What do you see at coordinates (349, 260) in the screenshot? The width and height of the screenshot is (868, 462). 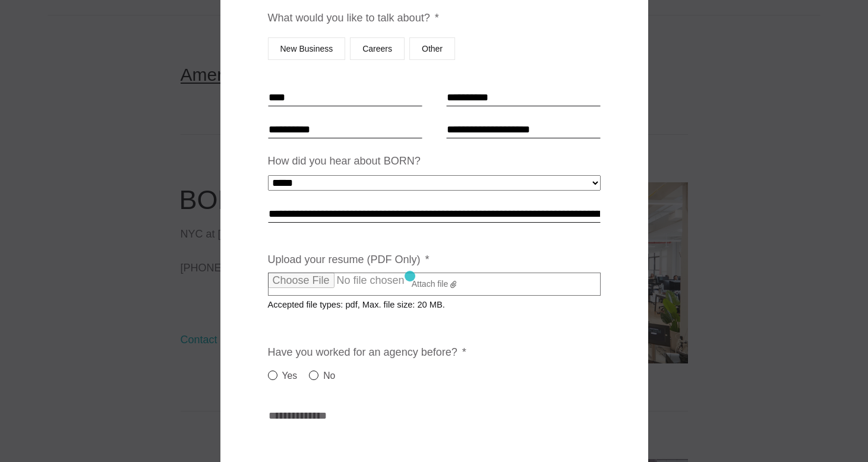 I see `label: Upload your resume (PDF Only)` at bounding box center [349, 260].